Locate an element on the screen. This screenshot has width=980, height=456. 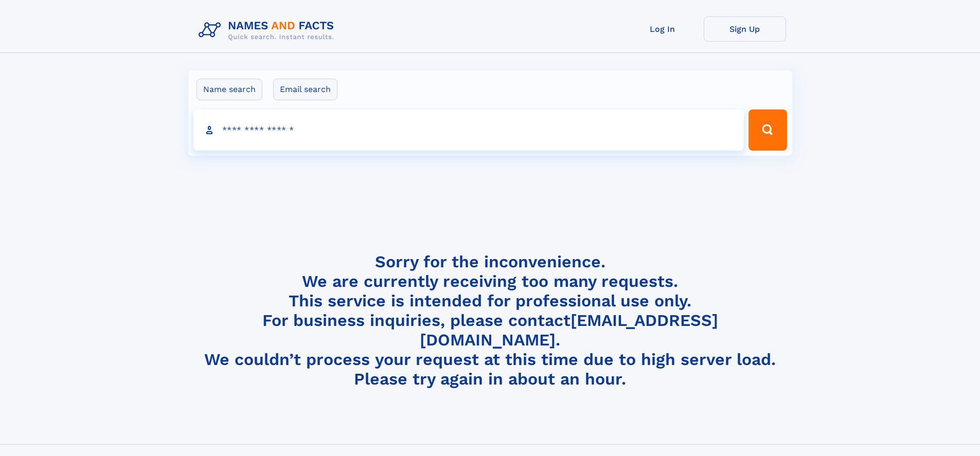
img: Logo Names and Facts is located at coordinates (268, 31).